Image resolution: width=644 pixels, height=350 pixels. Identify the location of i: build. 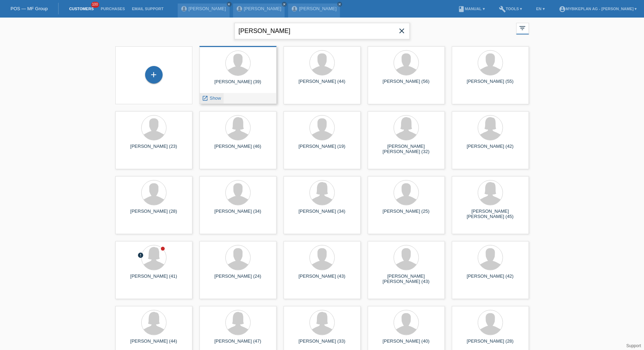
(502, 9).